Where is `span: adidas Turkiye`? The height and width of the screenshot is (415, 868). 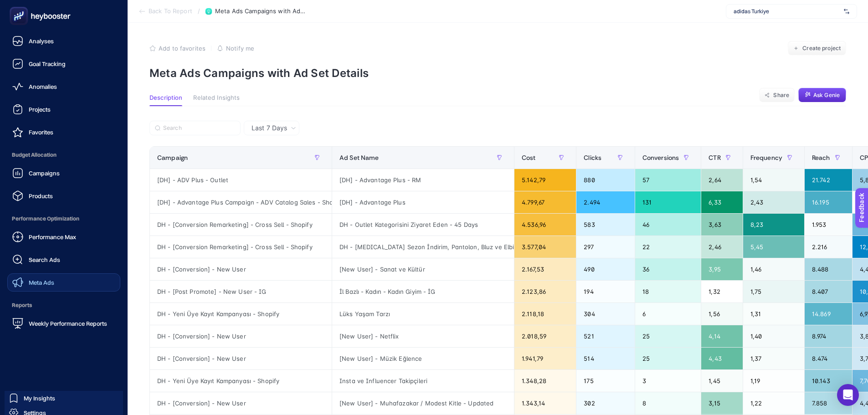 span: adidas Turkiye is located at coordinates (787, 12).